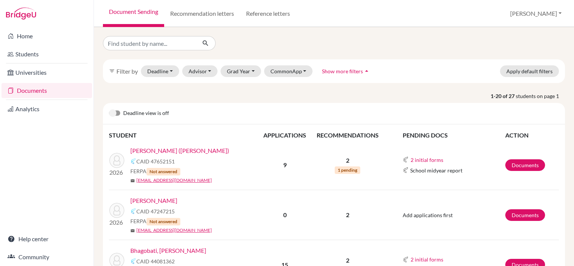  What do you see at coordinates (436, 170) in the screenshot?
I see `span: School midyear report` at bounding box center [436, 170].